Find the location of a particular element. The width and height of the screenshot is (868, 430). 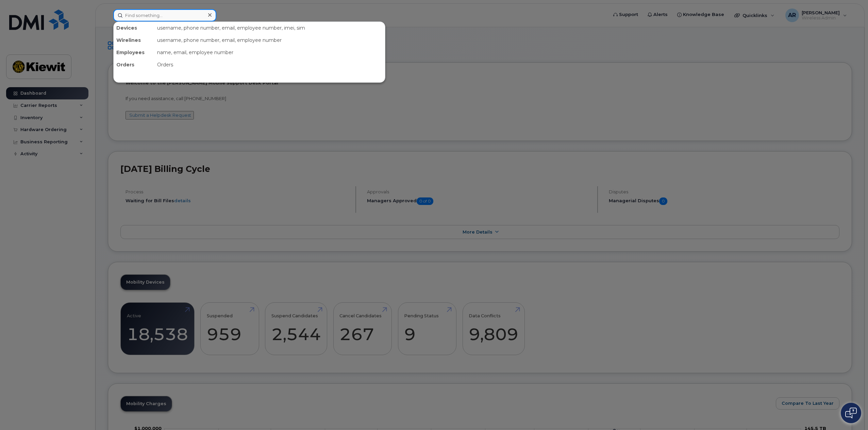

img: Open chat is located at coordinates (851, 413).